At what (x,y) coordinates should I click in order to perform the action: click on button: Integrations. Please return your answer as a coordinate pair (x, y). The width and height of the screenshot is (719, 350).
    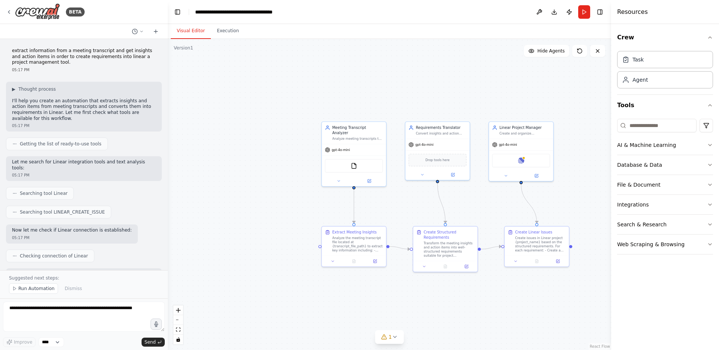
    Looking at the image, I should click on (665, 204).